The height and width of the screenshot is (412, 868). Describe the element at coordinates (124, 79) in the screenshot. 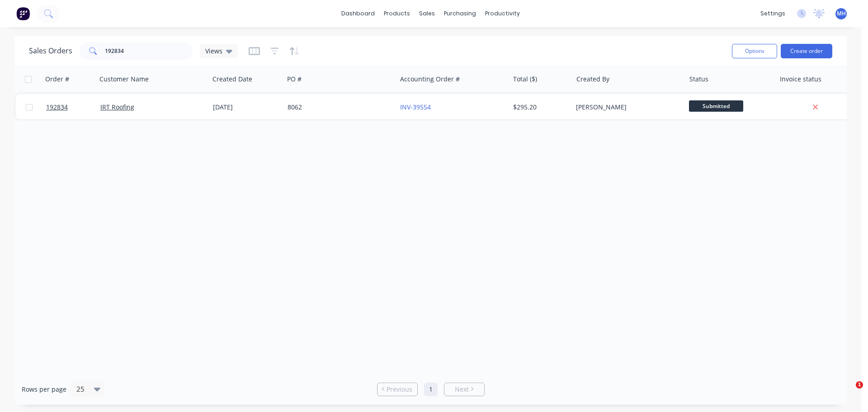

I see `div: Customer Name` at that location.